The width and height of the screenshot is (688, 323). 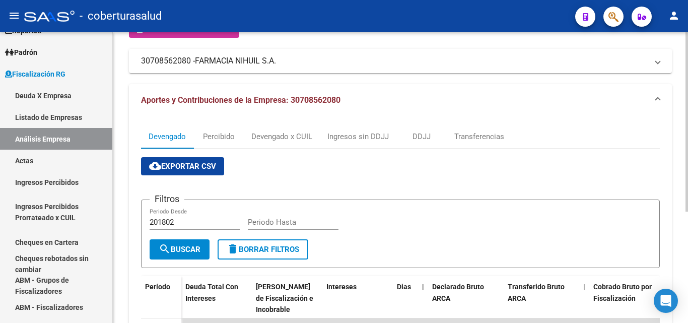 I want to click on span: Intereses, so click(x=341, y=287).